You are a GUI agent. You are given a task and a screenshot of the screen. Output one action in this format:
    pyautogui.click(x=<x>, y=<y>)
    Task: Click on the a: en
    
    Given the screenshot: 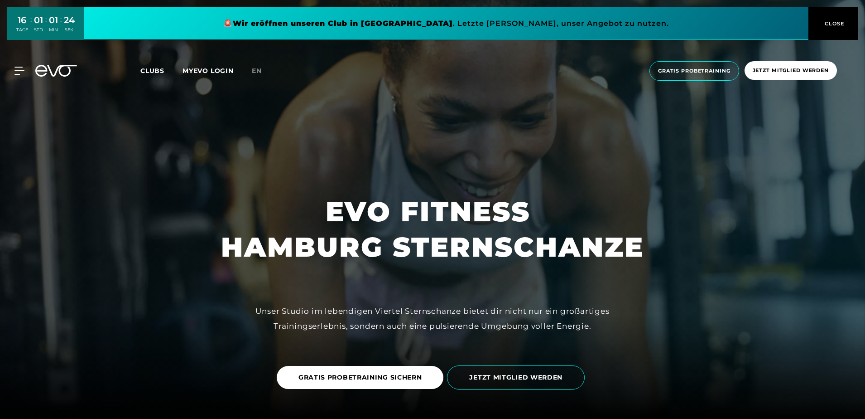 What is the action you would take?
    pyautogui.click(x=262, y=71)
    